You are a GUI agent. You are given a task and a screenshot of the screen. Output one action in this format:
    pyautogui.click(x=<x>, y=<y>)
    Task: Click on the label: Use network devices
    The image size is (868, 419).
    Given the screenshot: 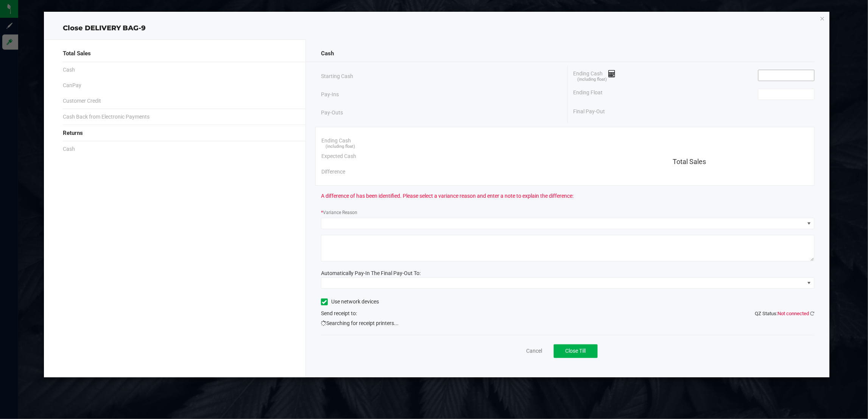 What is the action you would take?
    pyautogui.click(x=350, y=302)
    